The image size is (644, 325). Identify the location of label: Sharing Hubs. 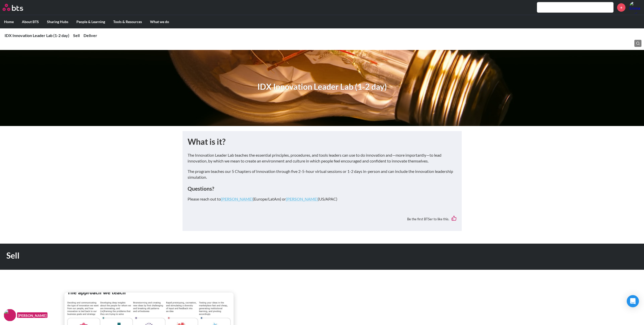
(58, 22).